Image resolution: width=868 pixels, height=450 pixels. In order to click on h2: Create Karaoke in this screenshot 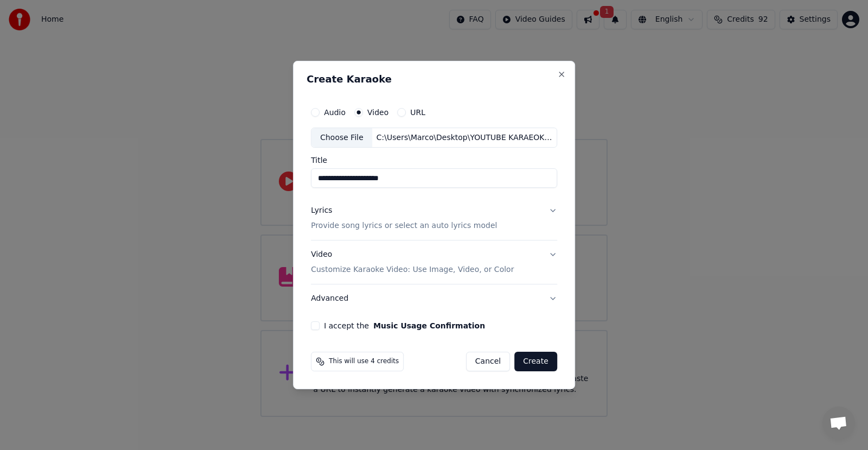, I will do `click(434, 79)`.